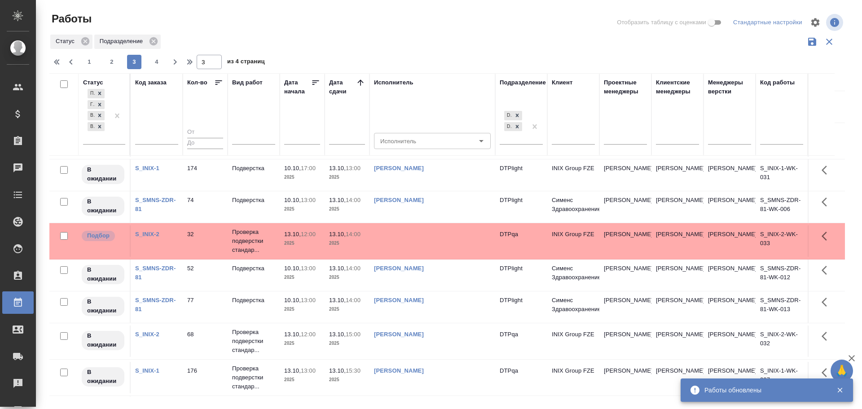 This screenshot has height=409, width=862. I want to click on div: Код заказа, so click(151, 83).